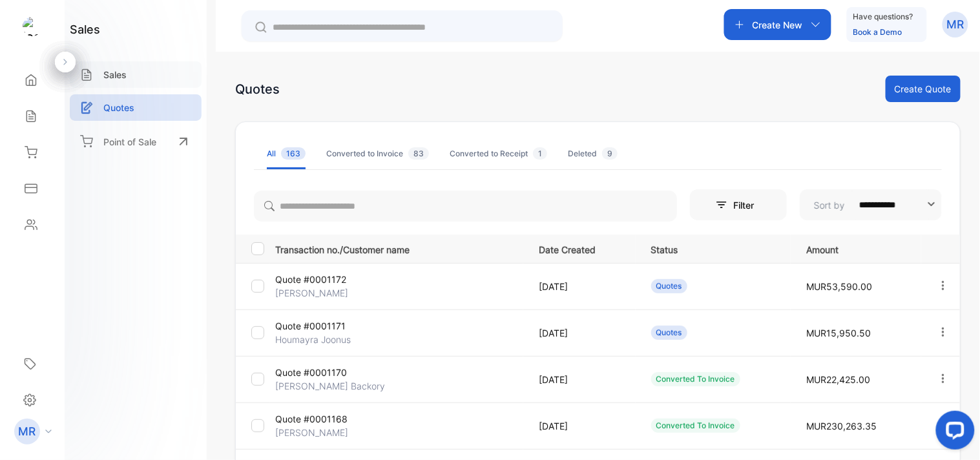 This screenshot has width=980, height=460. I want to click on p: Point of Sale, so click(130, 141).